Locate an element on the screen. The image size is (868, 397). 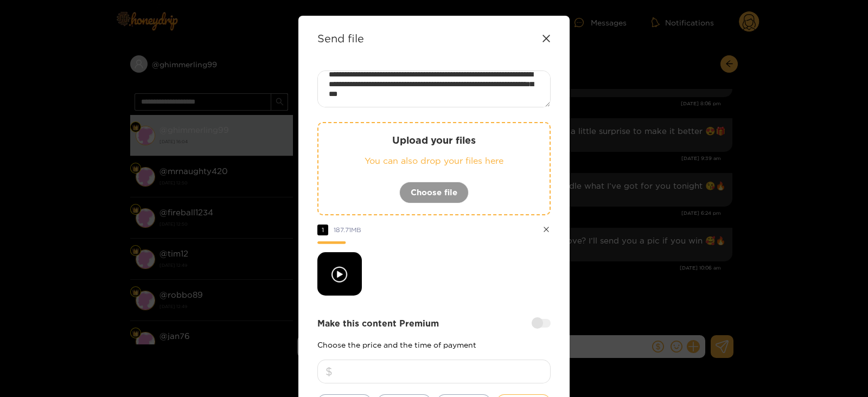
strong: Send file is located at coordinates (340, 38).